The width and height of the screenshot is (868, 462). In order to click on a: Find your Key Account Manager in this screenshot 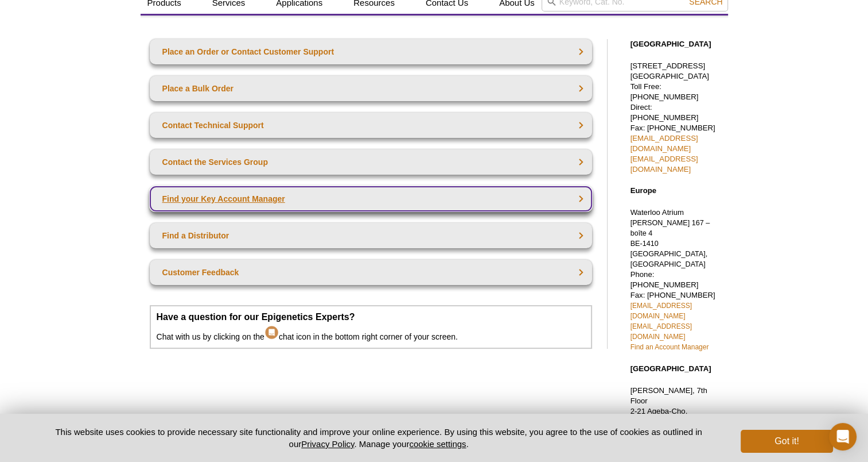, I will do `click(371, 198)`.